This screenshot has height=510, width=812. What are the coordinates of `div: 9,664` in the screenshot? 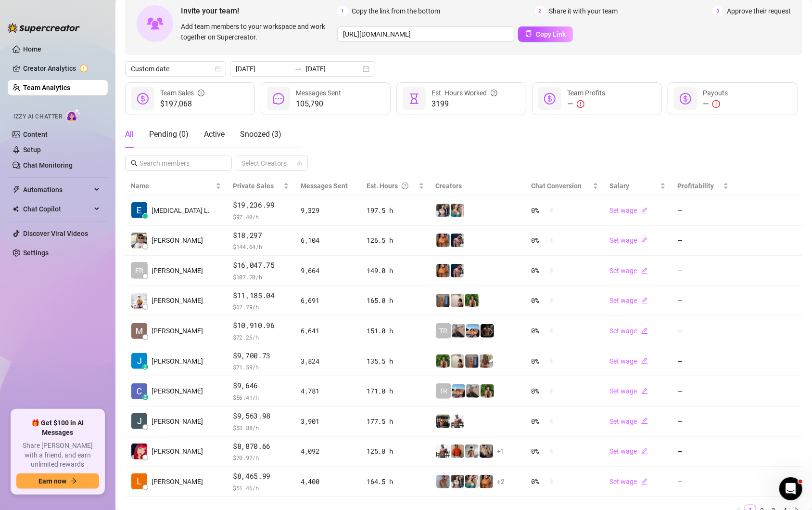 It's located at (328, 270).